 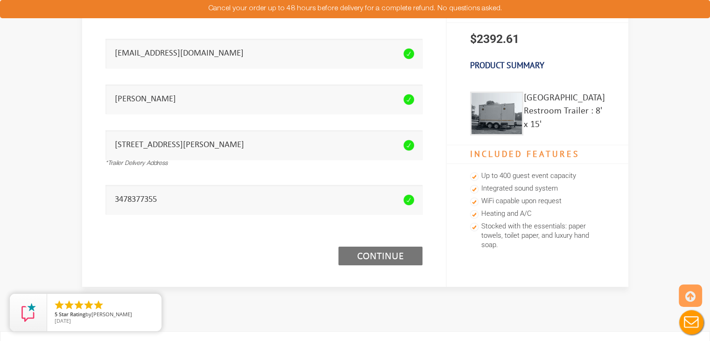 What do you see at coordinates (264, 164) in the screenshot?
I see `div: *Trailer Delivery Address` at bounding box center [264, 164].